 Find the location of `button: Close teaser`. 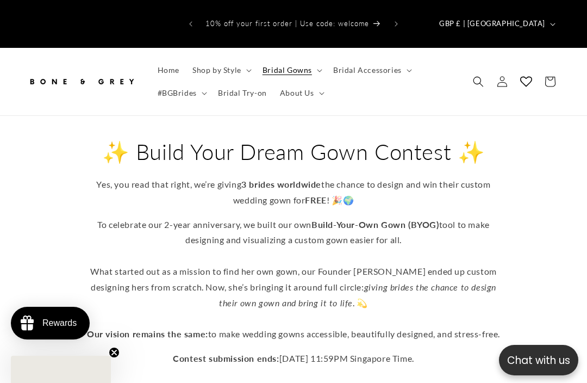

button: Close teaser is located at coordinates (114, 352).